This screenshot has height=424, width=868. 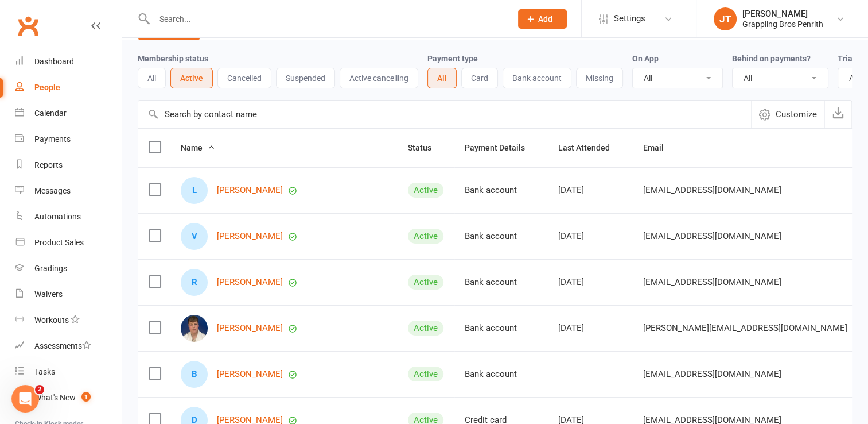 What do you see at coordinates (783, 24) in the screenshot?
I see `div: Grappling Bros Penrith` at bounding box center [783, 24].